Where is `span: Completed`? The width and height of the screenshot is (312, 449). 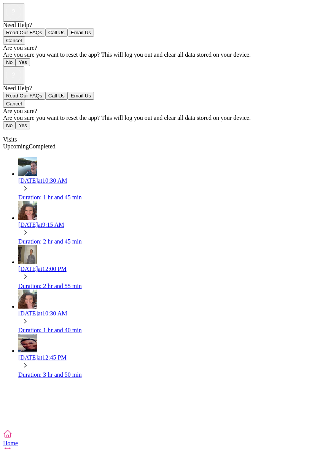
span: Completed is located at coordinates (42, 146).